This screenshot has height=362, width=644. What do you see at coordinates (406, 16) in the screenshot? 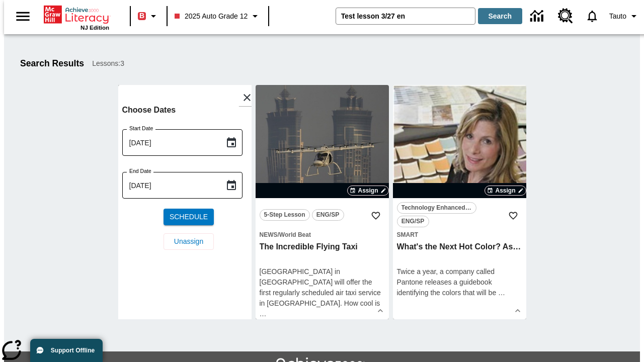
I see `input: search field` at bounding box center [406, 16].